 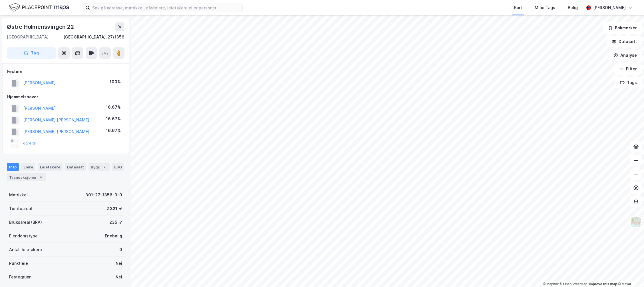 I want to click on div: 2 321 ㎡, so click(x=114, y=209).